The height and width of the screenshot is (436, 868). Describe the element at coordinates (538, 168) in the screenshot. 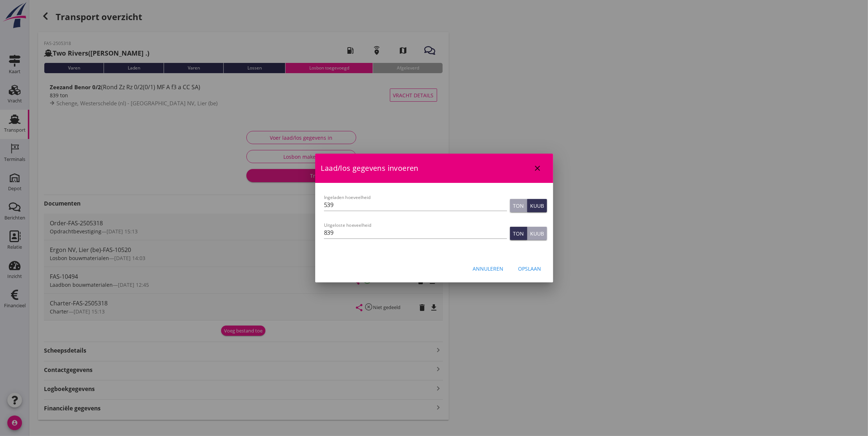

I see `i: close` at that location.